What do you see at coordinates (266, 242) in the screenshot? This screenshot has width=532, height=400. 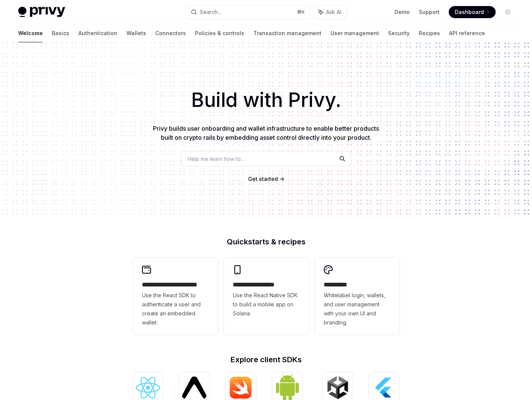 I see `h2: Quickstarts & recipes` at bounding box center [266, 242].